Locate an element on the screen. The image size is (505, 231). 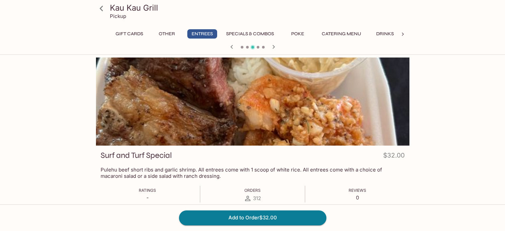
p: Pickup is located at coordinates (118, 16).